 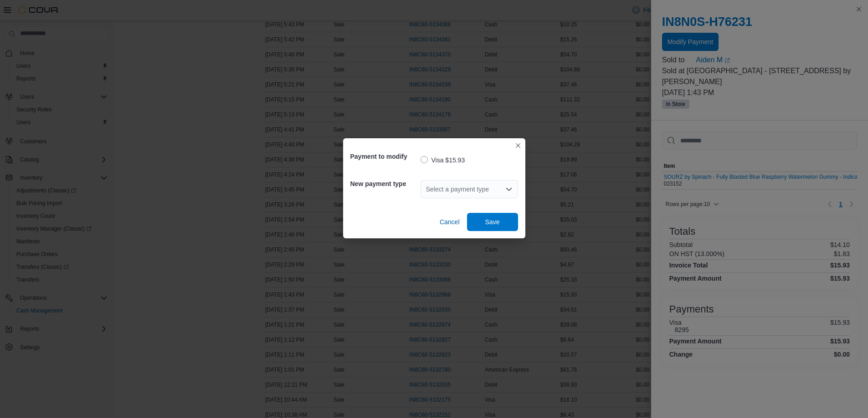 I want to click on h5: New payment type, so click(x=384, y=184).